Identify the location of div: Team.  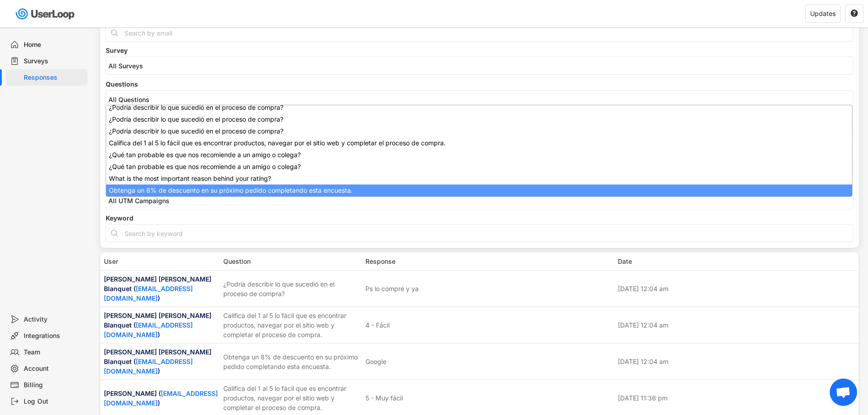
(53, 352).